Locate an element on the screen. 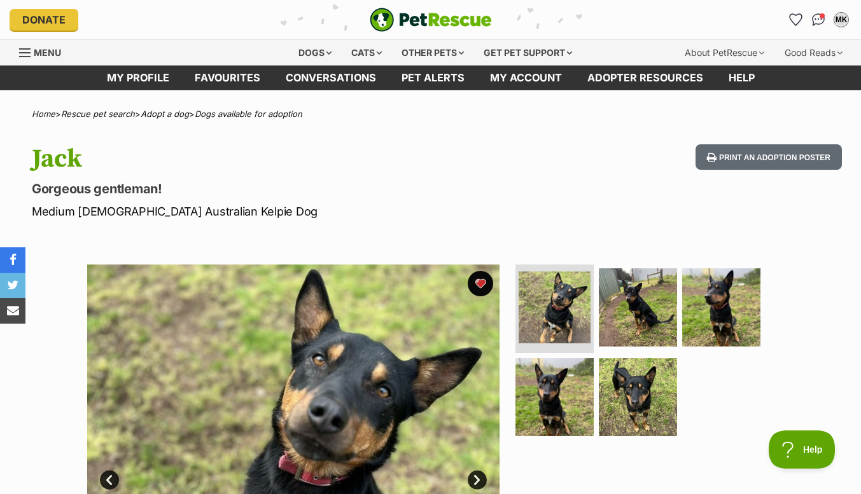 The width and height of the screenshot is (861, 494). p: Gorgeous gentleman! is located at coordinates (279, 189).